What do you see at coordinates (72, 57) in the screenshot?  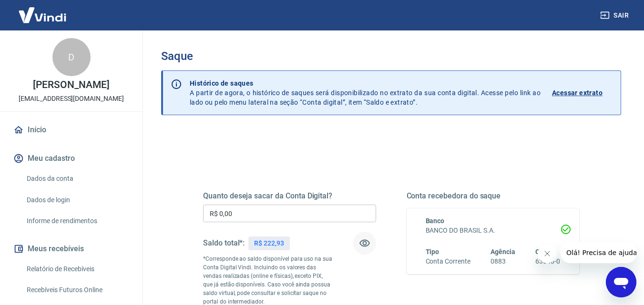 I see `div: D` at bounding box center [72, 57].